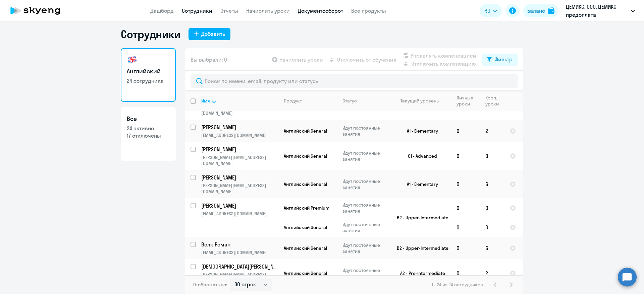 The width and height of the screenshot is (644, 294). I want to click on div: Продукт, so click(293, 101).